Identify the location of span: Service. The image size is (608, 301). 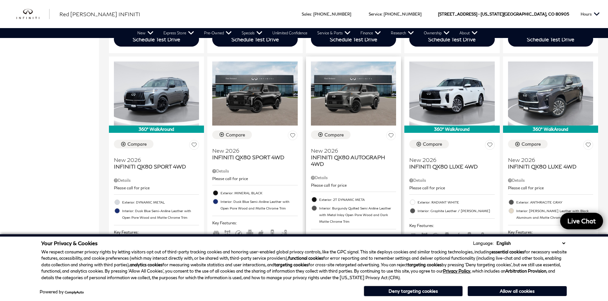
(375, 14).